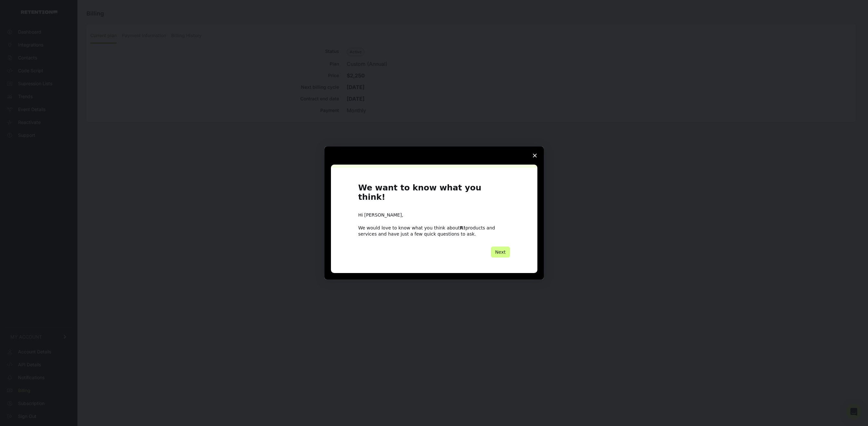 This screenshot has width=868, height=426. Describe the element at coordinates (534, 155) in the screenshot. I see `span: Close survey` at that location.